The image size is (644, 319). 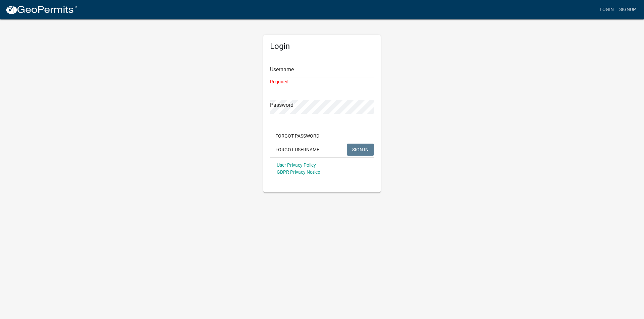 I want to click on a: GDPR Privacy Notice, so click(x=298, y=172).